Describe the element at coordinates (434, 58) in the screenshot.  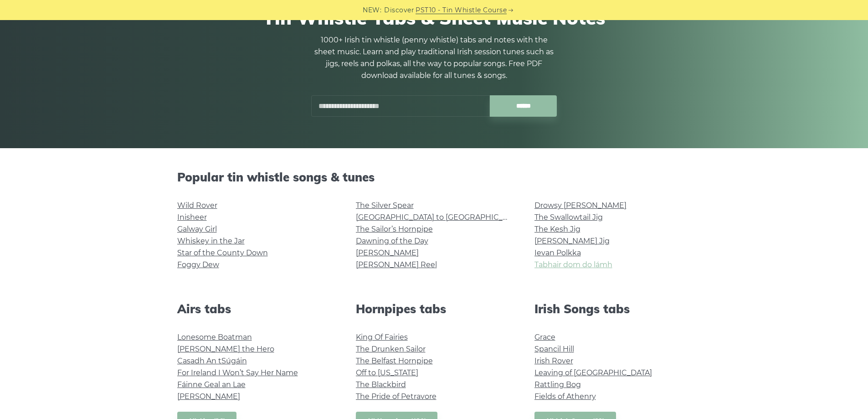
I see `p: 1000+ Irish tin whistle (penny whistle) tabs and notes with the sheet music. Learn and play tradi...` at that location.